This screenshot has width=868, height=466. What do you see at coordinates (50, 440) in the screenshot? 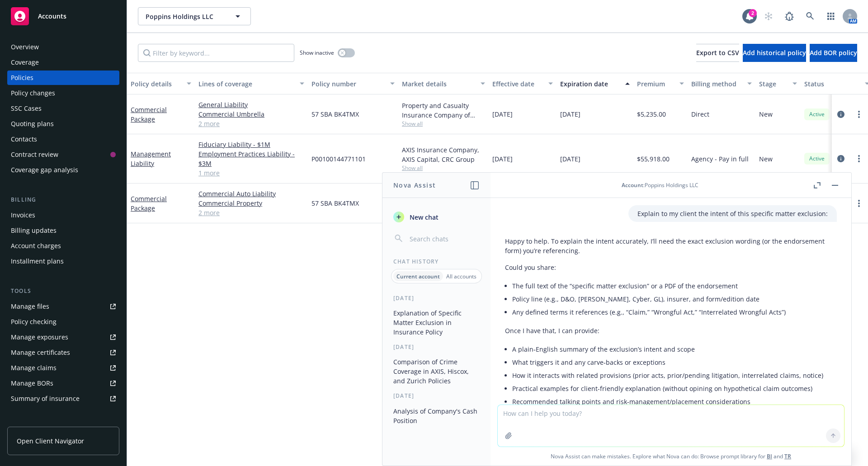
I see `span: Open Client Navigator` at bounding box center [50, 440].